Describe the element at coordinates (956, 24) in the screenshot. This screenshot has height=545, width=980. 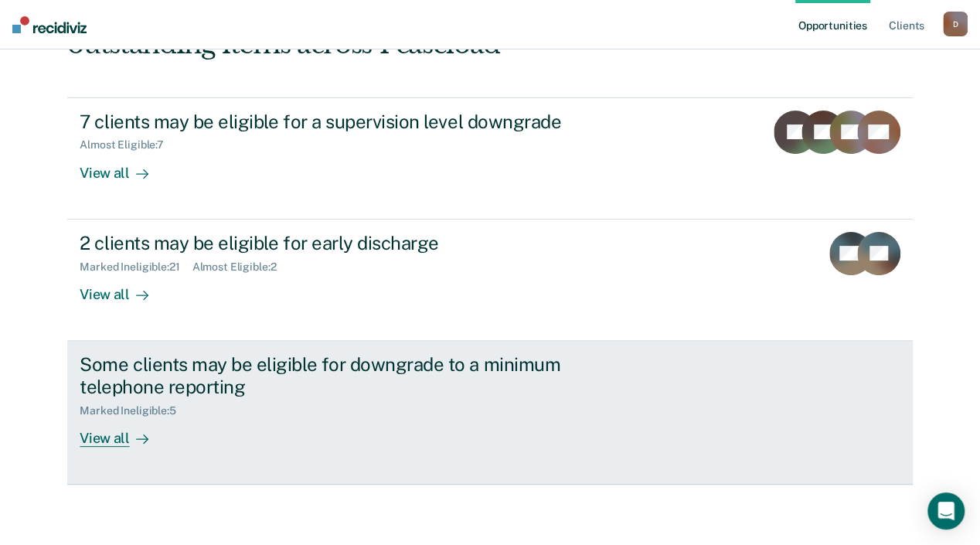
I see `div: D` at that location.